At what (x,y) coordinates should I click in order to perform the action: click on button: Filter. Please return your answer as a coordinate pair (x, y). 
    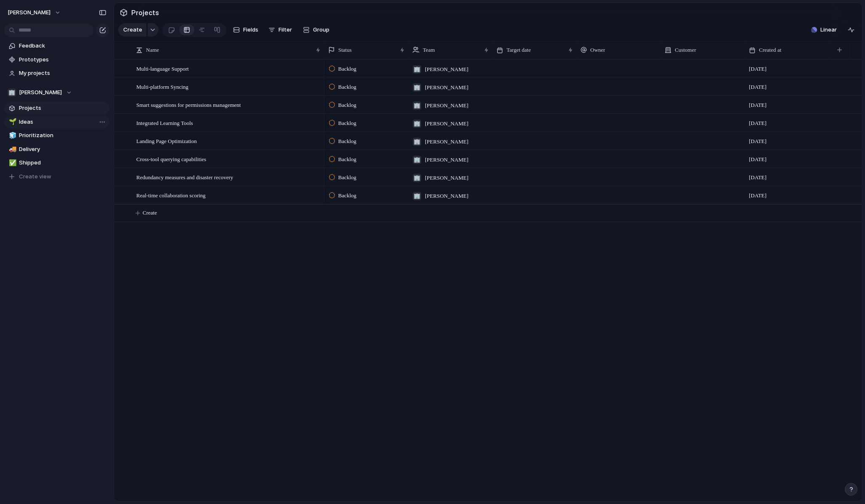
    Looking at the image, I should click on (280, 30).